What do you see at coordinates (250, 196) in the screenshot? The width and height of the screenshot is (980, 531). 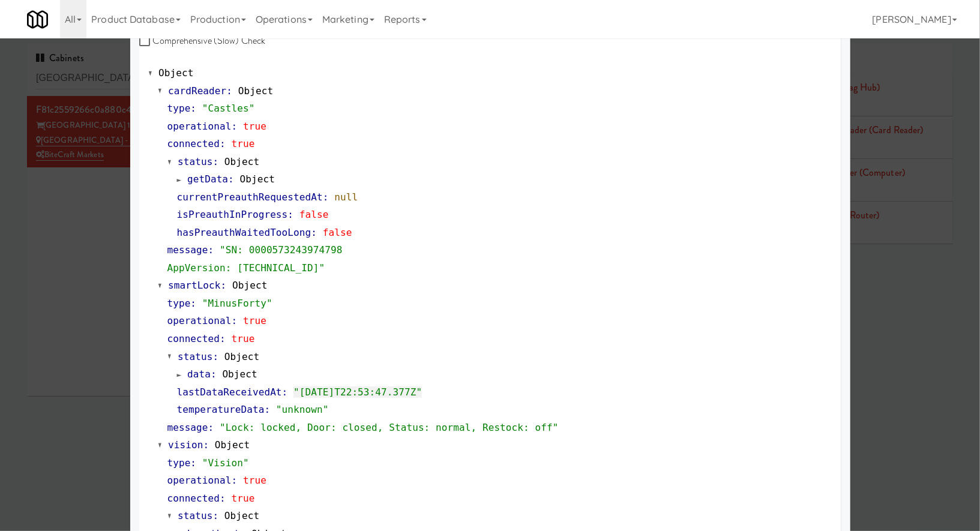 I see `span: currentPreauthRequestedAt` at bounding box center [250, 196].